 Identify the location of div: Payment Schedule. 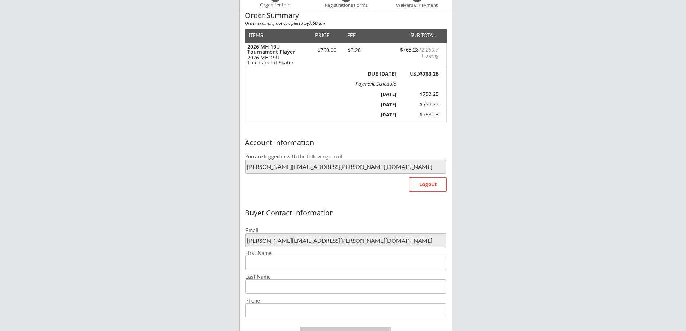
(375, 84).